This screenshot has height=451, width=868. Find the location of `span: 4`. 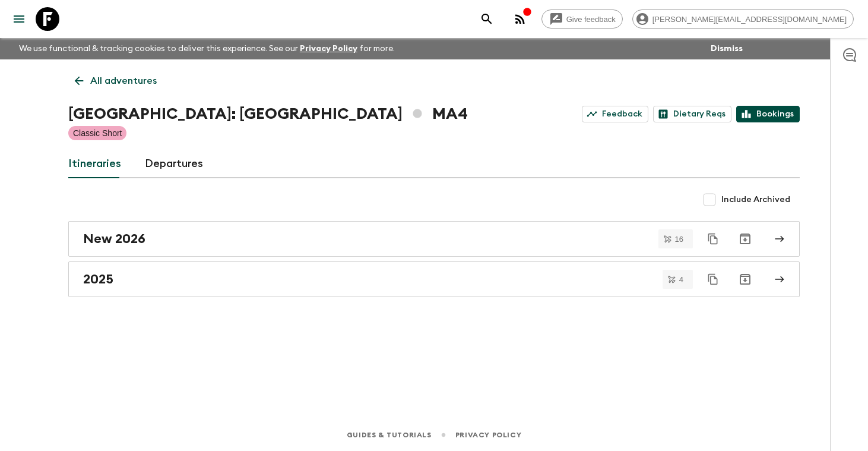

span: 4 is located at coordinates (681, 280).